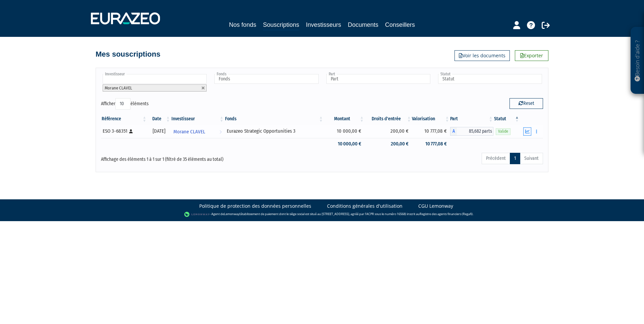 This screenshot has height=324, width=644. Describe the element at coordinates (255, 206) in the screenshot. I see `a: Politique de protection des données personnelles` at that location.